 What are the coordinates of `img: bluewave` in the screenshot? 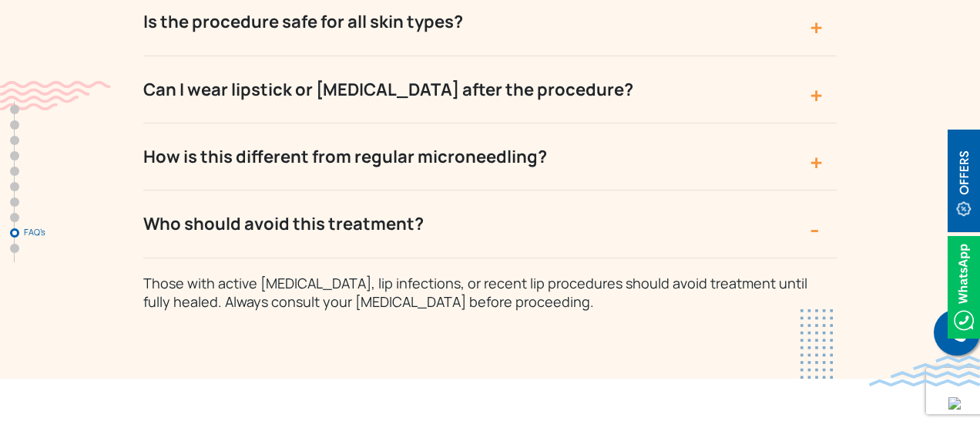 It's located at (925, 371).